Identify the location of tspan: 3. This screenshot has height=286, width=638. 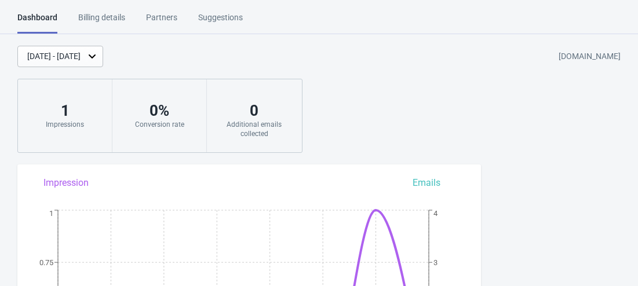
(435, 263).